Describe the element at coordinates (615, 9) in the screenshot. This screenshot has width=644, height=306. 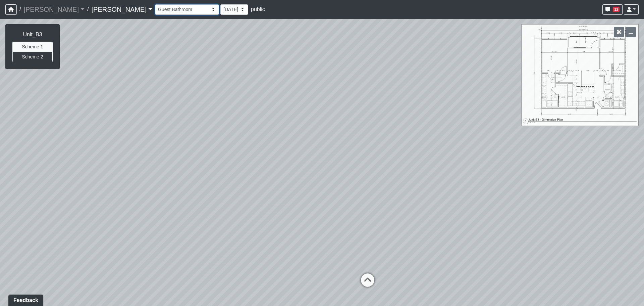
I see `span: 12` at that location.